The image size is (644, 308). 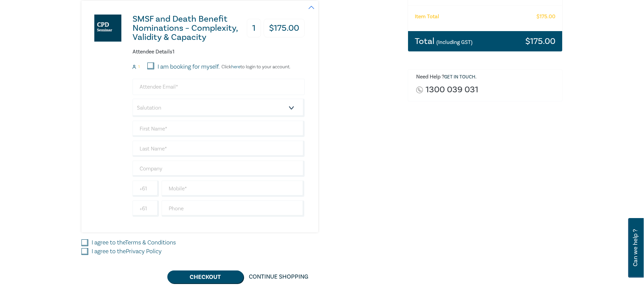 I want to click on p: Click to login to your account., so click(x=255, y=67).